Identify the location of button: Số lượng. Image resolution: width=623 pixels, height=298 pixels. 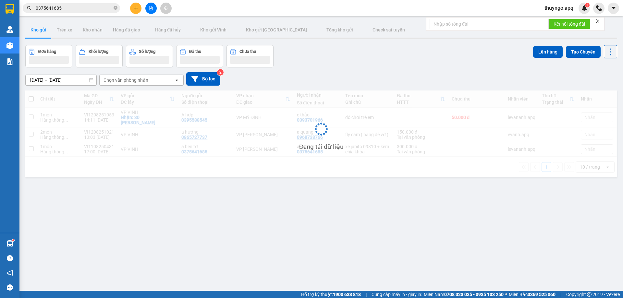
(149, 56).